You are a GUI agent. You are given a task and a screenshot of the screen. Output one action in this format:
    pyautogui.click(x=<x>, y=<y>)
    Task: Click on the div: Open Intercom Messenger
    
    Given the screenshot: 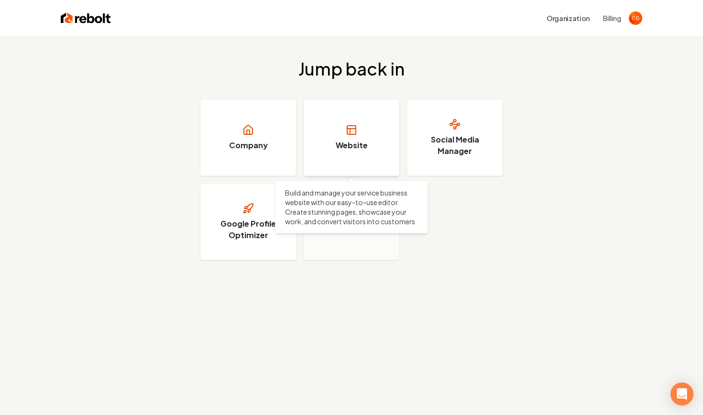 What is the action you would take?
    pyautogui.click(x=682, y=394)
    